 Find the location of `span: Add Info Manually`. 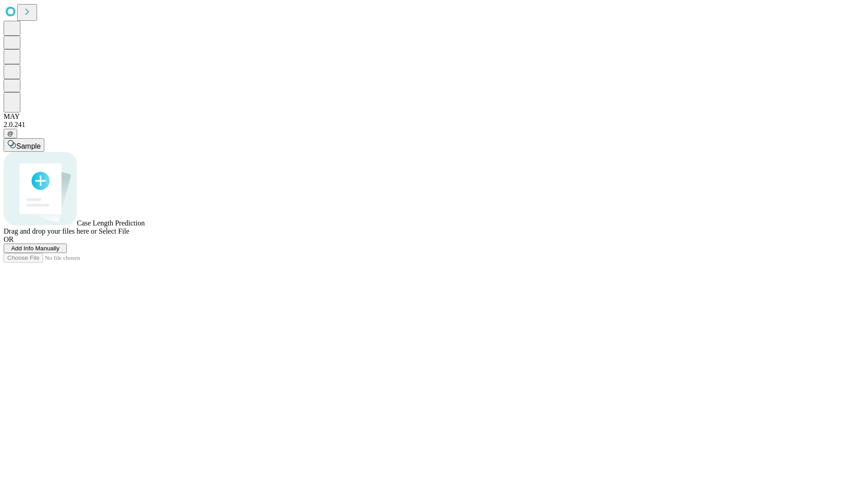

span: Add Info Manually is located at coordinates (35, 248).